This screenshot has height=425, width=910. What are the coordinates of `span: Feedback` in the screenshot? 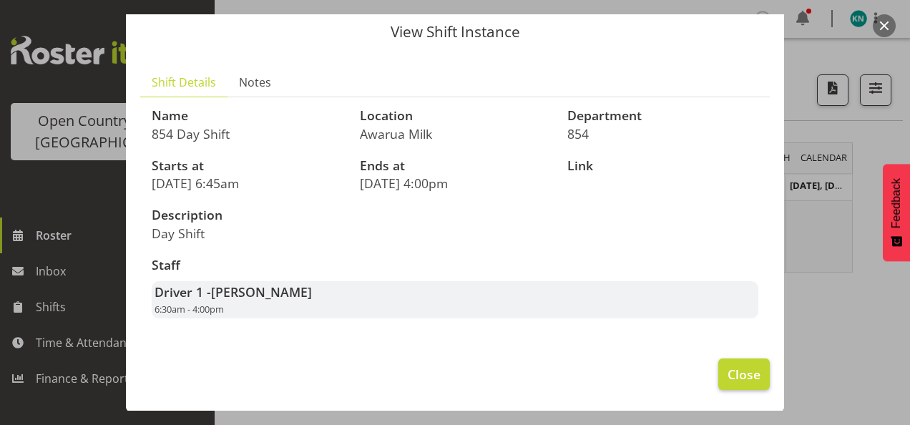 It's located at (897, 203).